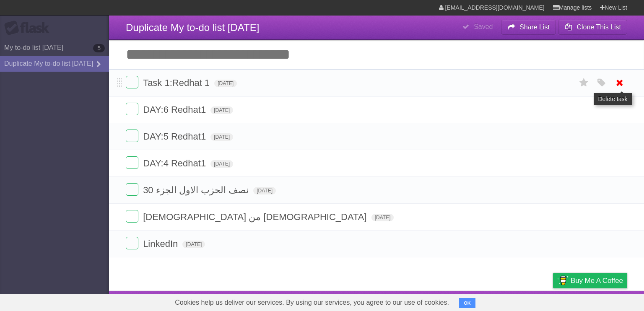 The image size is (644, 311). I want to click on img: Buy me a coffee, so click(563, 280).